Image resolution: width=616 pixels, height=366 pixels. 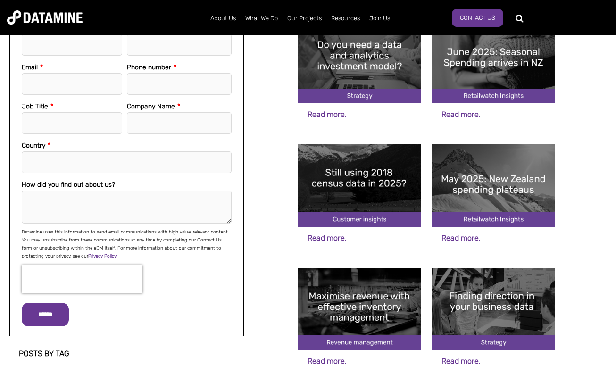 What do you see at coordinates (28, 343) in the screenshot?
I see `span: Post listing` at bounding box center [28, 343].